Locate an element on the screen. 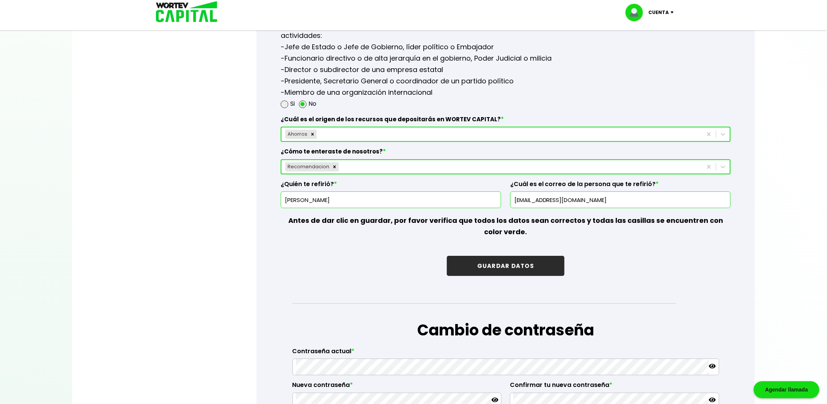 Image resolution: width=827 pixels, height=404 pixels. input: inversionista@gmail.com is located at coordinates (620, 200).